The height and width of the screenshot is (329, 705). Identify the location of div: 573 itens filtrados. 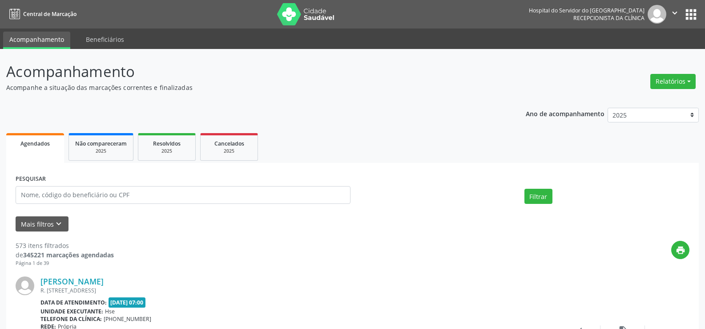
(64, 245).